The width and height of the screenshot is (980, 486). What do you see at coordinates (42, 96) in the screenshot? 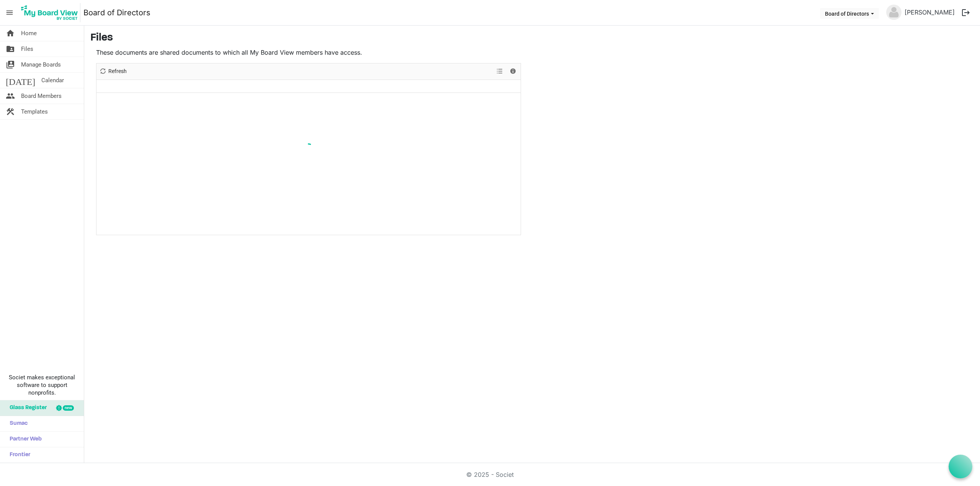
I see `span: Board Members` at bounding box center [42, 96].